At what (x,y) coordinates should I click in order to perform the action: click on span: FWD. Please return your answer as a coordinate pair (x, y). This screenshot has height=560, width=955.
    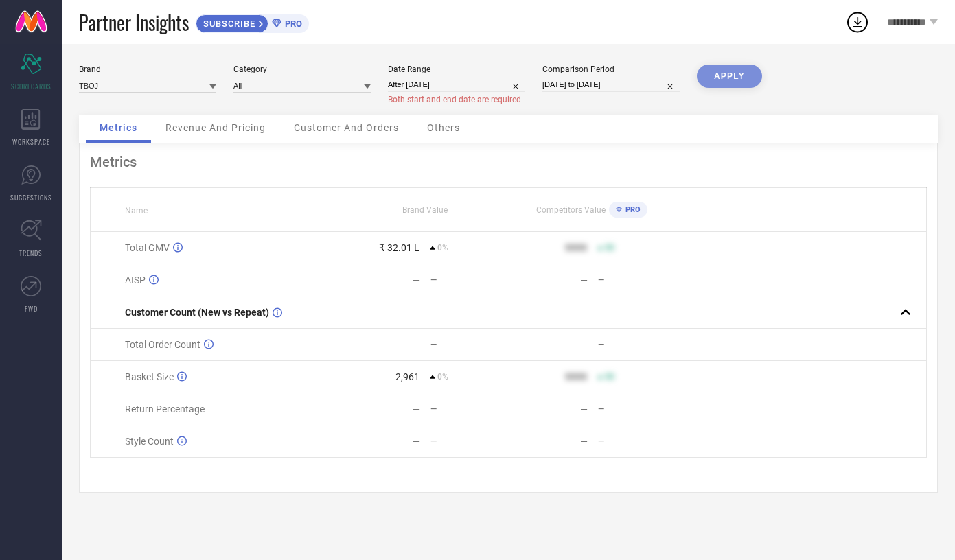
    Looking at the image, I should click on (31, 309).